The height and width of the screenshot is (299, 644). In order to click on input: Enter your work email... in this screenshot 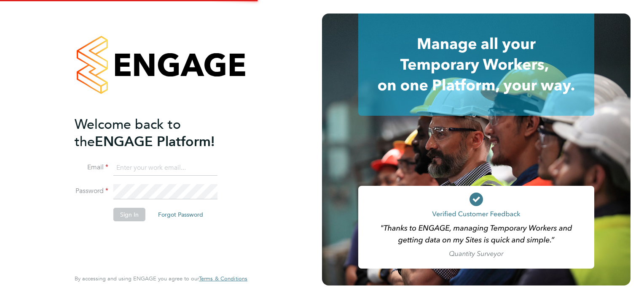, I will do `click(165, 168)`.